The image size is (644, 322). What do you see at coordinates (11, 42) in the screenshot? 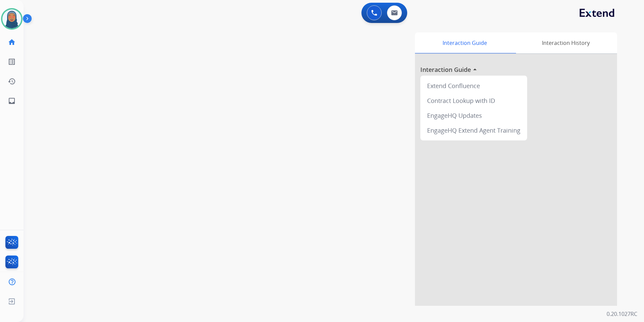
I see `mat-icon: home` at bounding box center [11, 42].